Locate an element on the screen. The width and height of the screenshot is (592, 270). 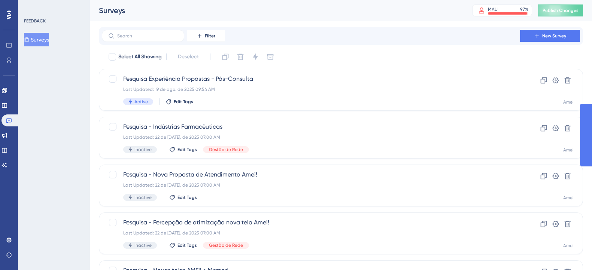
div: MAU is located at coordinates (493, 9).